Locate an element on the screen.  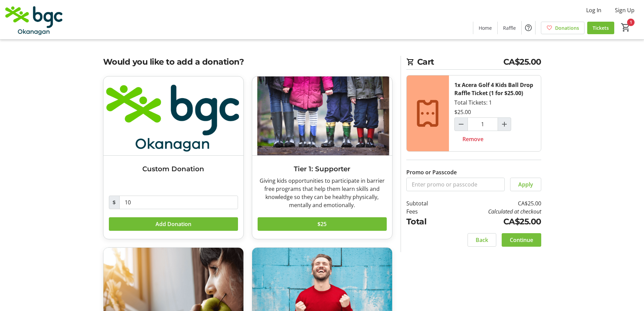
span: Back is located at coordinates (481, 240).